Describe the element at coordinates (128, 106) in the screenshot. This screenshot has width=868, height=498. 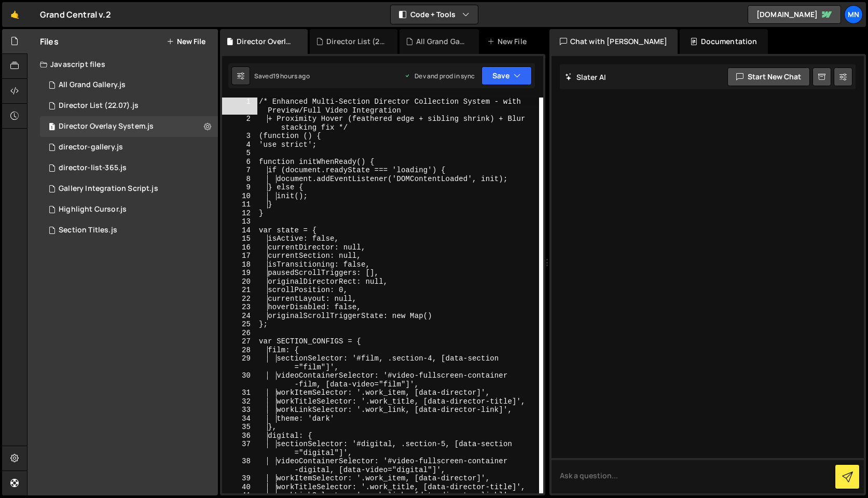
I see `div: 15298/43501.js` at that location.